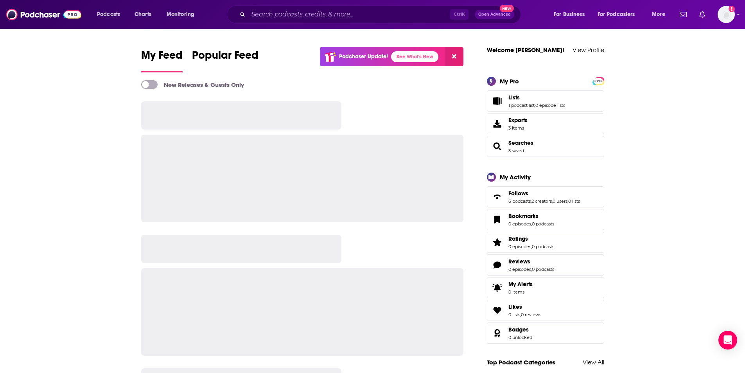  I want to click on span: For Podcasters, so click(617, 14).